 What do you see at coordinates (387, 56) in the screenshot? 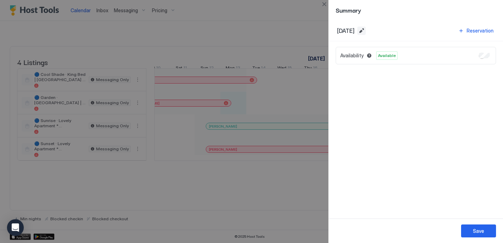
I see `span: Available` at bounding box center [387, 56].